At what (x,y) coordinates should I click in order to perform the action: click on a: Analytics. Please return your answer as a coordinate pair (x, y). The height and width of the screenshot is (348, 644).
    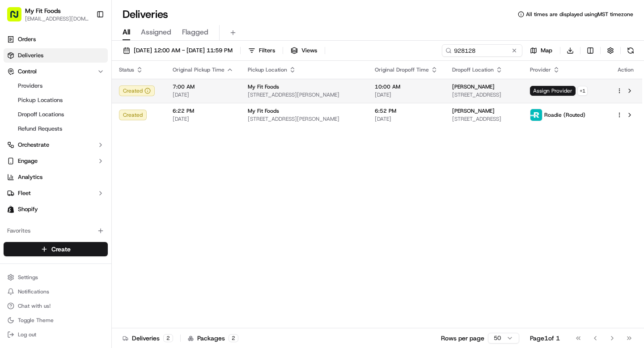
    Looking at the image, I should click on (55, 177).